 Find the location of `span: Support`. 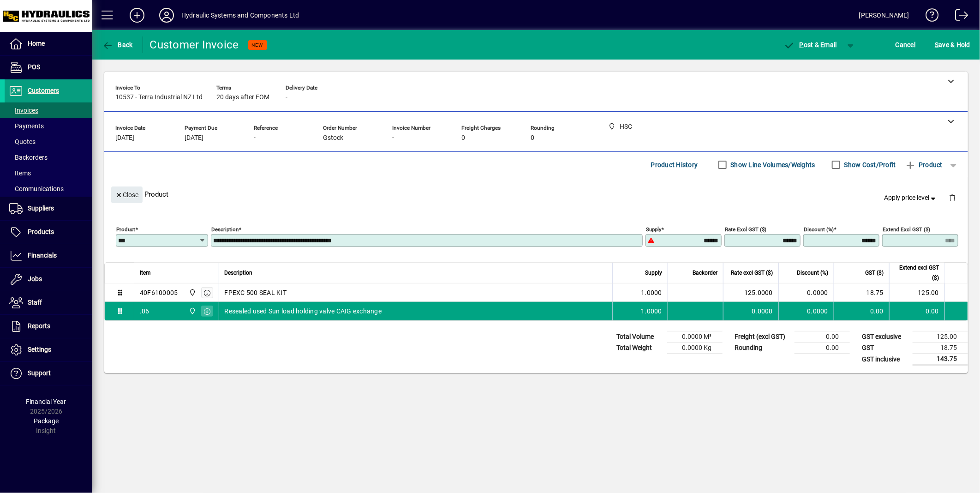

span: Support is located at coordinates (39, 372).